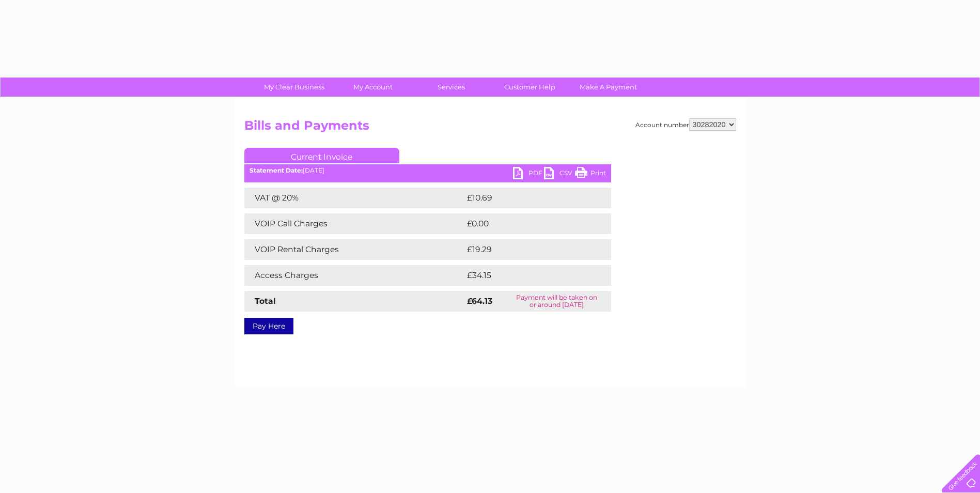  I want to click on a: PDF, so click(528, 174).